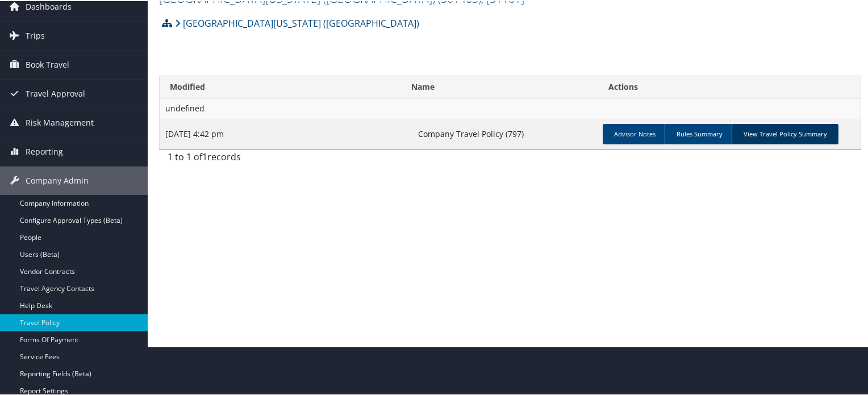  Describe the element at coordinates (497, 133) in the screenshot. I see `td: Company Travel Policy (797)` at that location.